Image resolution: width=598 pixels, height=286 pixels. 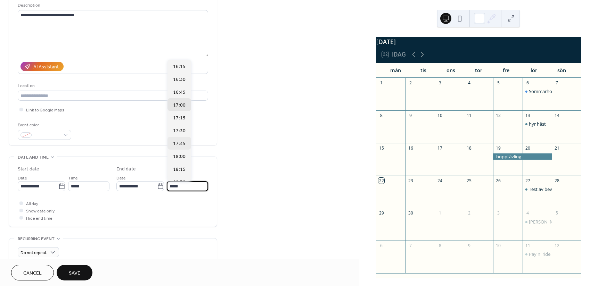 What do you see at coordinates (498, 148) in the screenshot?
I see `div: 19` at bounding box center [498, 148].